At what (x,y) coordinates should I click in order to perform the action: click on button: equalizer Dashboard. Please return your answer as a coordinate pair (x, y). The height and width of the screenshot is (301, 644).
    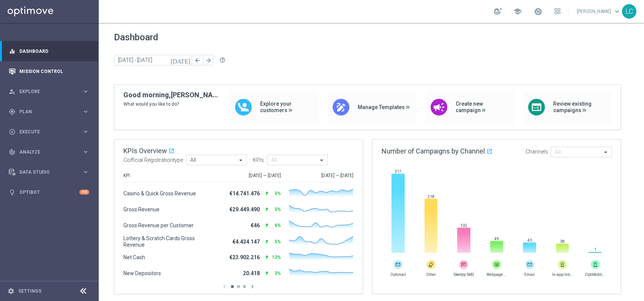
    Looking at the image, I should click on (49, 51).